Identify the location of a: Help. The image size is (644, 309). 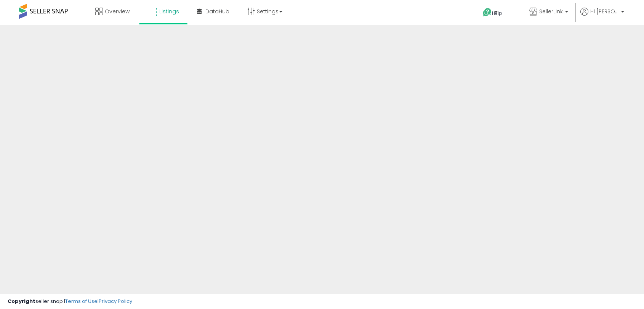
(497, 13).